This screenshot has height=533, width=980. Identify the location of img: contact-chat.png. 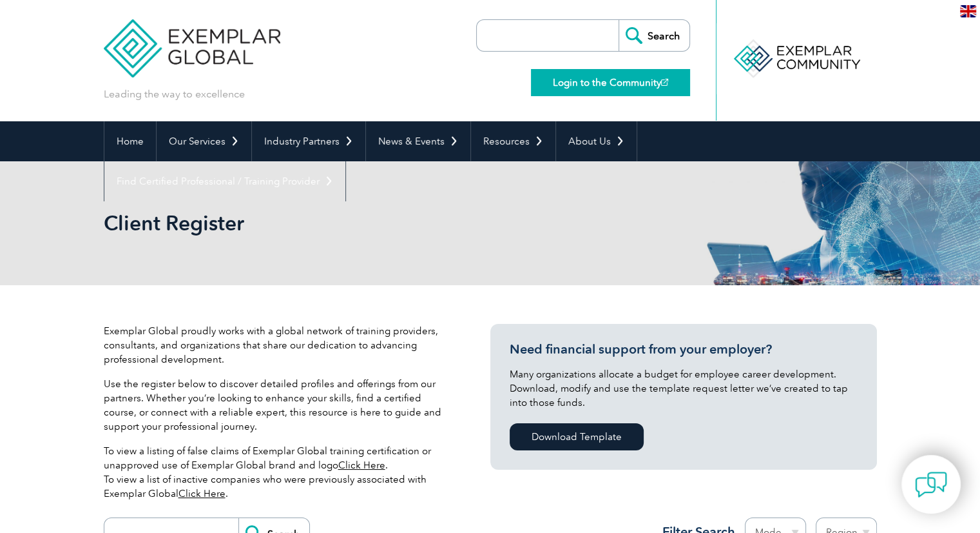
(931, 484).